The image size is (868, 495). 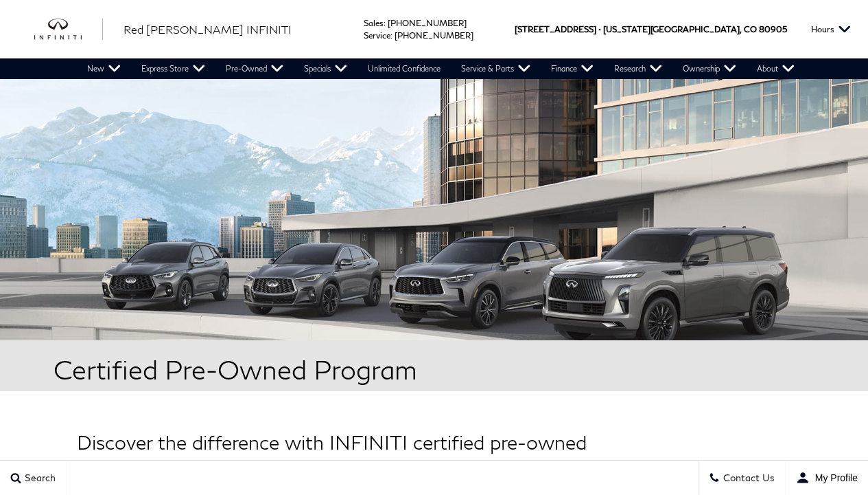 I want to click on h1: Certified Pre-Owned Program, so click(x=434, y=369).